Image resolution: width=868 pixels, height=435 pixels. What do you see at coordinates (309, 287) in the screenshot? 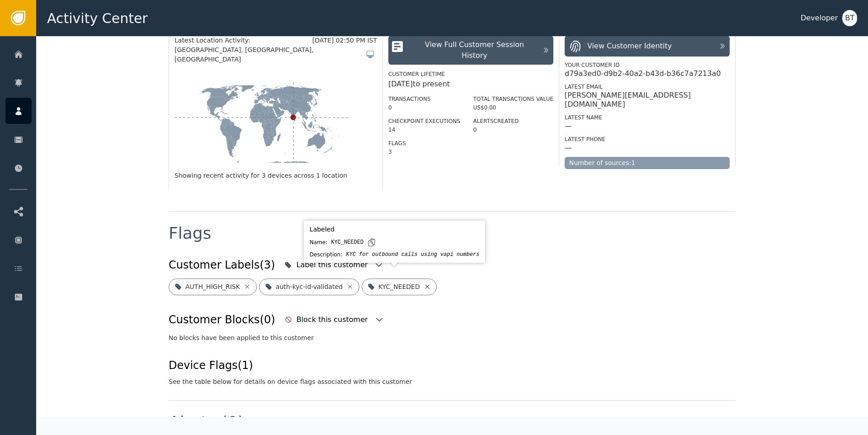
I see `div: auth-kyc-id-validated` at bounding box center [309, 287].